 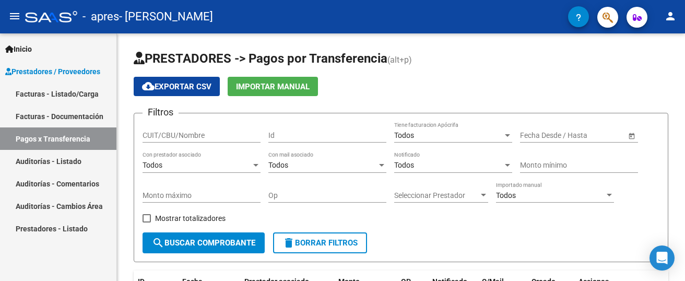 I want to click on span: Exportar CSV, so click(x=177, y=87).